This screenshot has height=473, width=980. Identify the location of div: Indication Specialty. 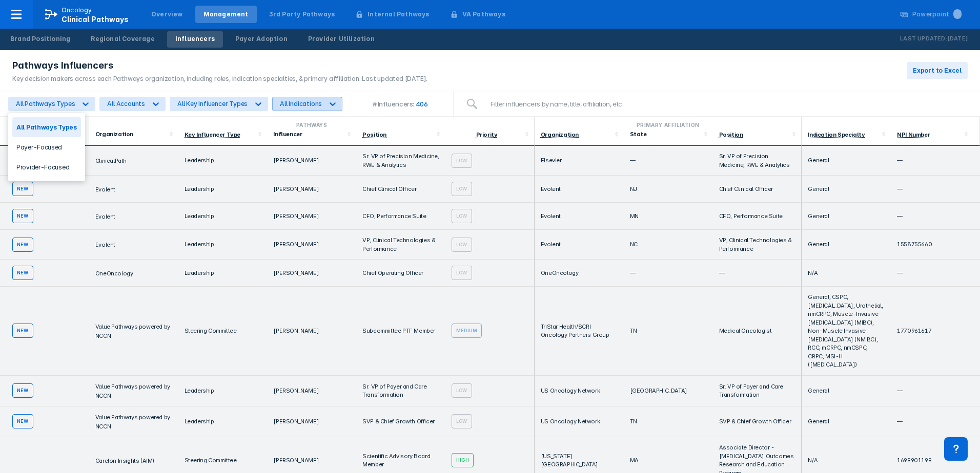
(836, 135).